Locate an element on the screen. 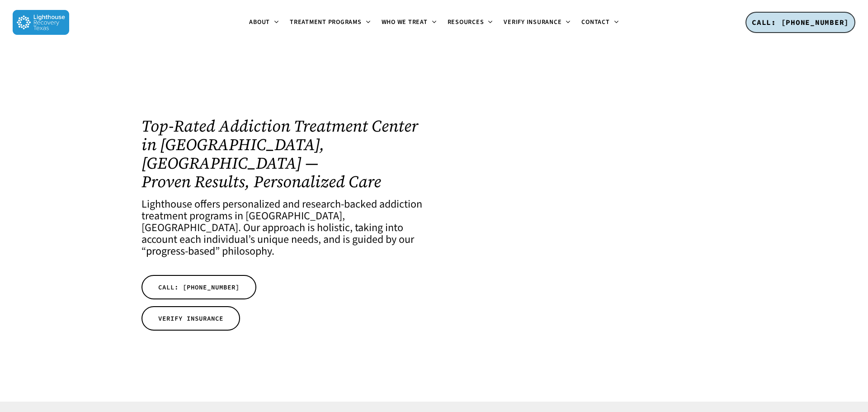 Image resolution: width=868 pixels, height=412 pixels. a: Verify Insurance is located at coordinates (537, 23).